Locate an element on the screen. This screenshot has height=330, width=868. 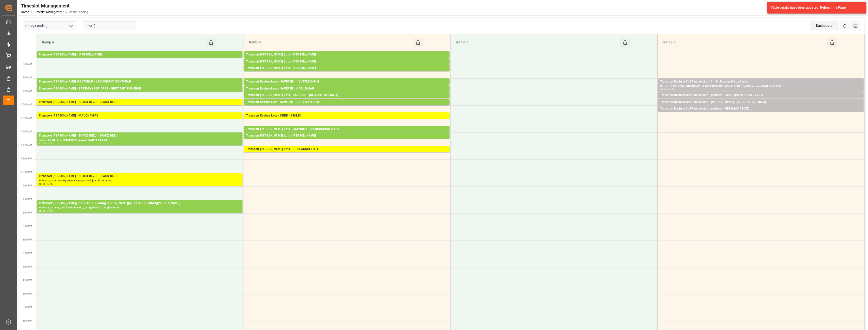
span: 6:00 PM is located at coordinates (27, 320).